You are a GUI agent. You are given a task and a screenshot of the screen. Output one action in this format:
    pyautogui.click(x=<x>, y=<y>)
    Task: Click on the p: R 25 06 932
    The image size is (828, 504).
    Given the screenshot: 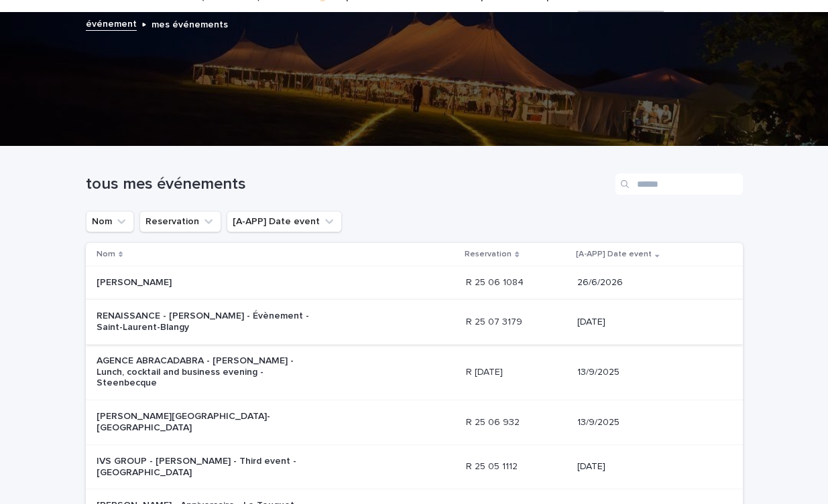 What is the action you would take?
    pyautogui.click(x=494, y=421)
    